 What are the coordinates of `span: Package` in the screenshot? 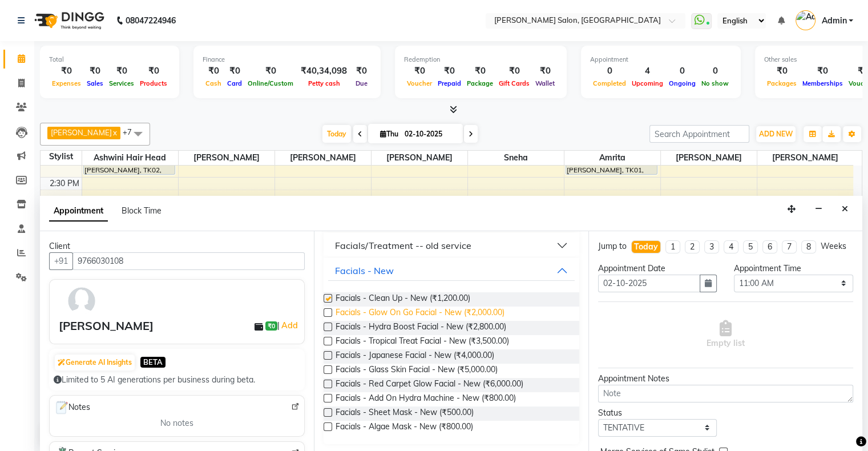 It's located at (480, 84).